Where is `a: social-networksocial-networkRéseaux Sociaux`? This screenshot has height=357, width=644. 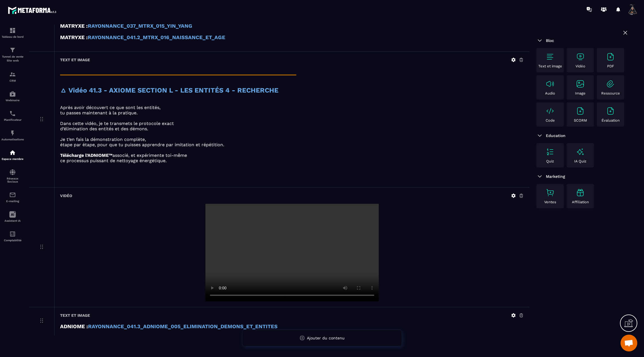 a: social-networksocial-networkRéseaux Sociaux is located at coordinates (13, 176).